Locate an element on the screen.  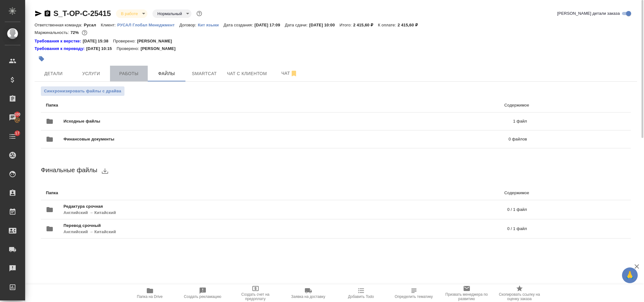
button: Синхронизировать файлы с драйва is located at coordinates (83, 91).